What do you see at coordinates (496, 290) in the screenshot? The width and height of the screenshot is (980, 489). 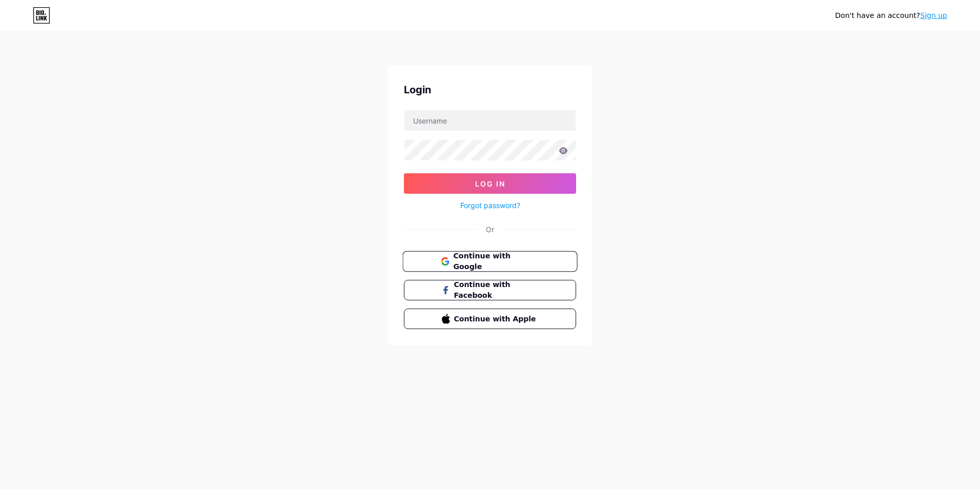 I see `span: Continue with Facebook` at bounding box center [496, 290].